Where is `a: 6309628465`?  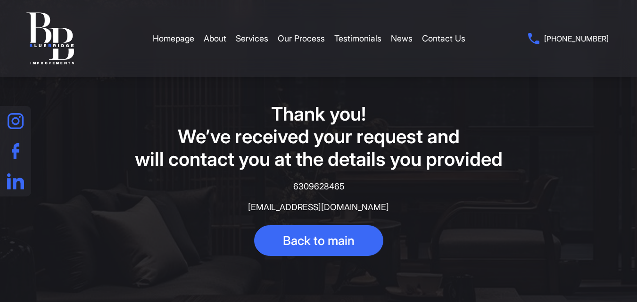 a: 6309628465 is located at coordinates (319, 186).